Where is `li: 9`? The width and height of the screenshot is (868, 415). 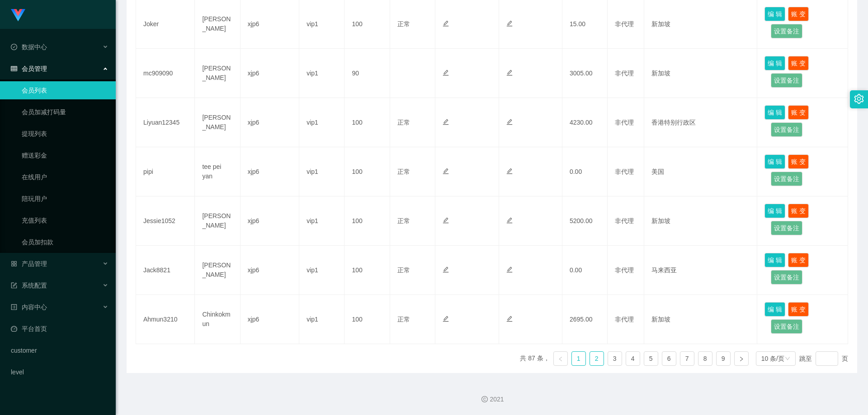
li: 9 is located at coordinates (723, 358).